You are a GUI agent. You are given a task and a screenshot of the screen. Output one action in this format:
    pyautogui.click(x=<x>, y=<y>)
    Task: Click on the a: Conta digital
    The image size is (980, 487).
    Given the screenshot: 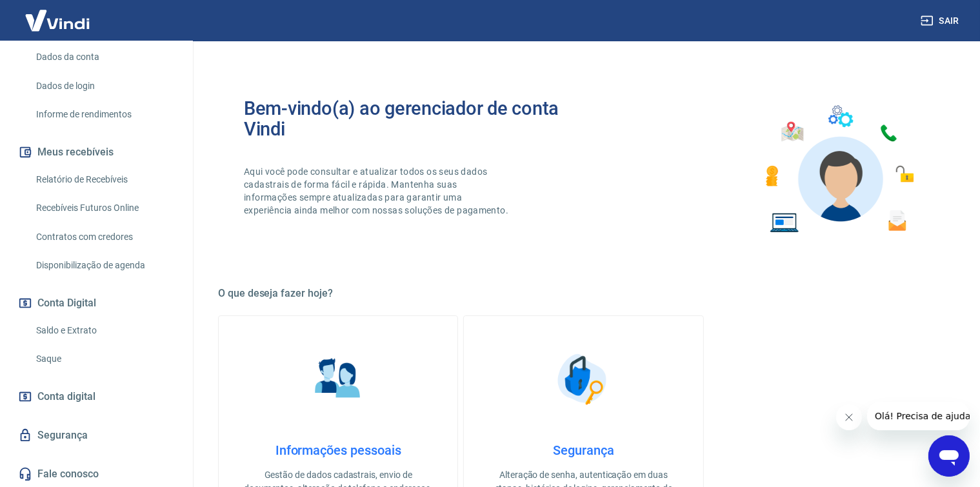 What is the action you would take?
    pyautogui.click(x=96, y=397)
    